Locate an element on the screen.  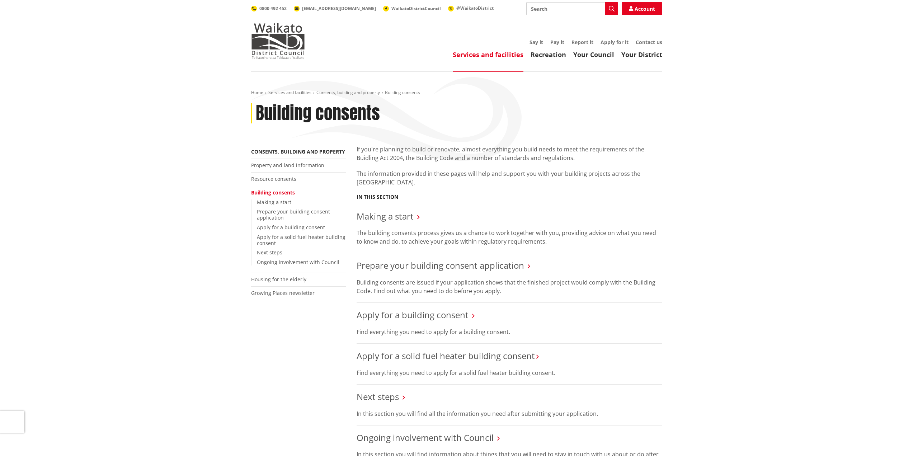
a: Home is located at coordinates (257, 92).